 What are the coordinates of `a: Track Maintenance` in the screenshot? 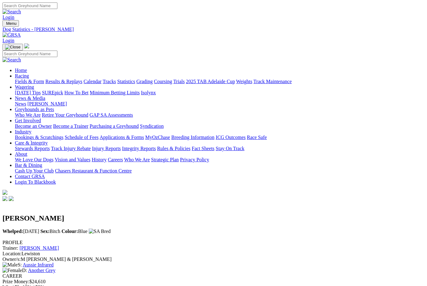 It's located at (272, 81).